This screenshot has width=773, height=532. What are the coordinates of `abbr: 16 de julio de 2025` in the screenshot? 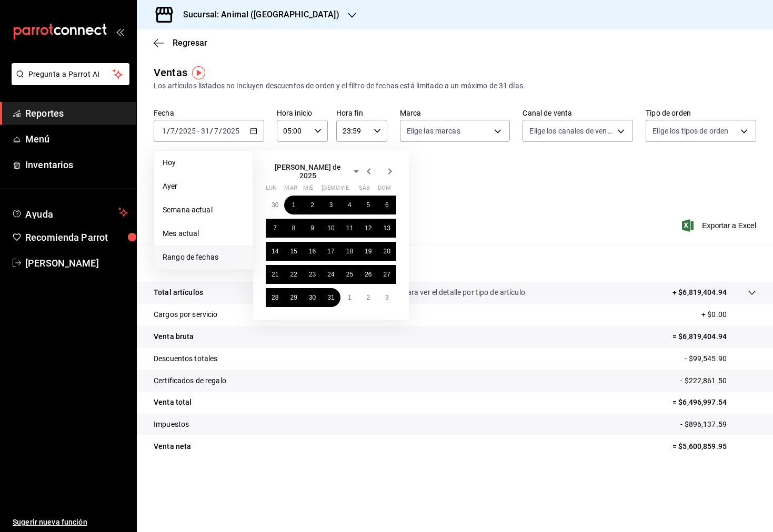 It's located at (312, 251).